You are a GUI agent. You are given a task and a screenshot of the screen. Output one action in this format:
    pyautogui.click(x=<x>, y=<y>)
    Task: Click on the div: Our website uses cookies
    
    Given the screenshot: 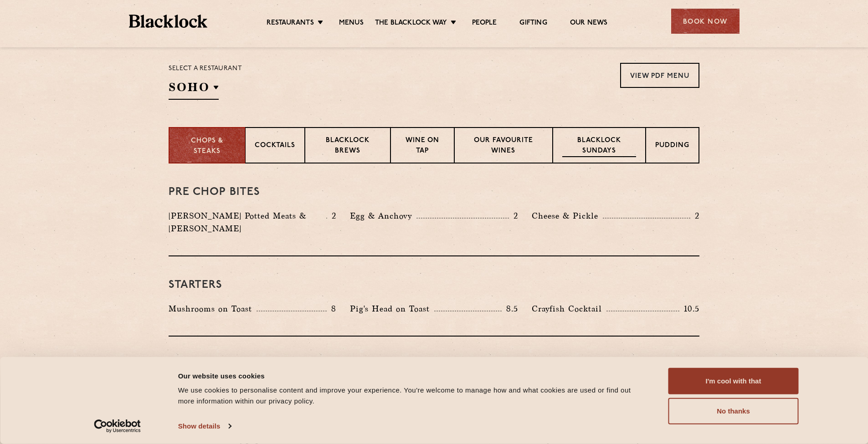 What is the action you would take?
    pyautogui.click(x=413, y=376)
    